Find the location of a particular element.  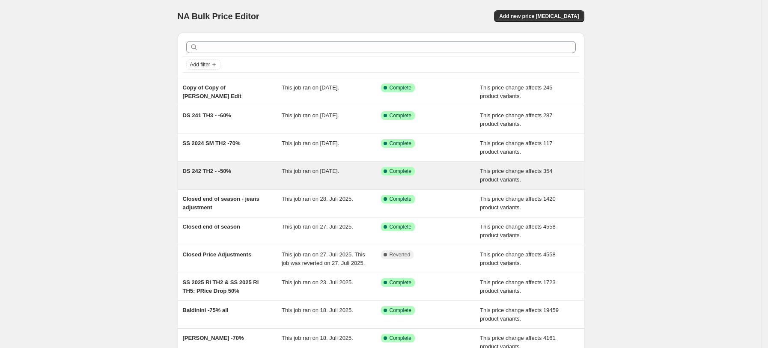

span: This price change affects 1723 product variants. is located at coordinates (518, 286).